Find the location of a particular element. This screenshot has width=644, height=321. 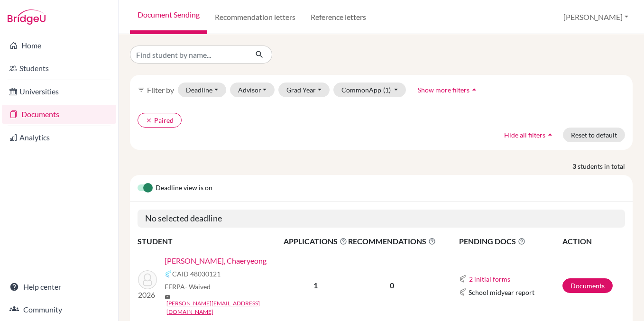

a: Analytics is located at coordinates (59, 137).